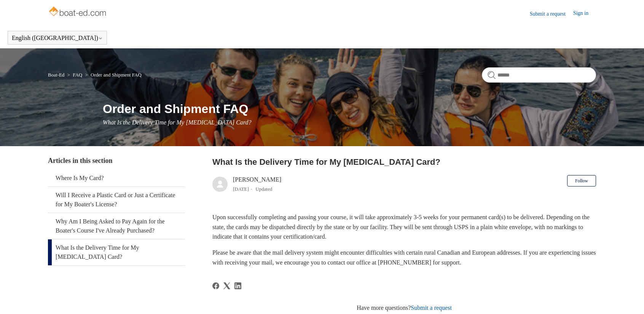 The image size is (644, 314). Describe the element at coordinates (582, 181) in the screenshot. I see `button: Follow Article` at that location.